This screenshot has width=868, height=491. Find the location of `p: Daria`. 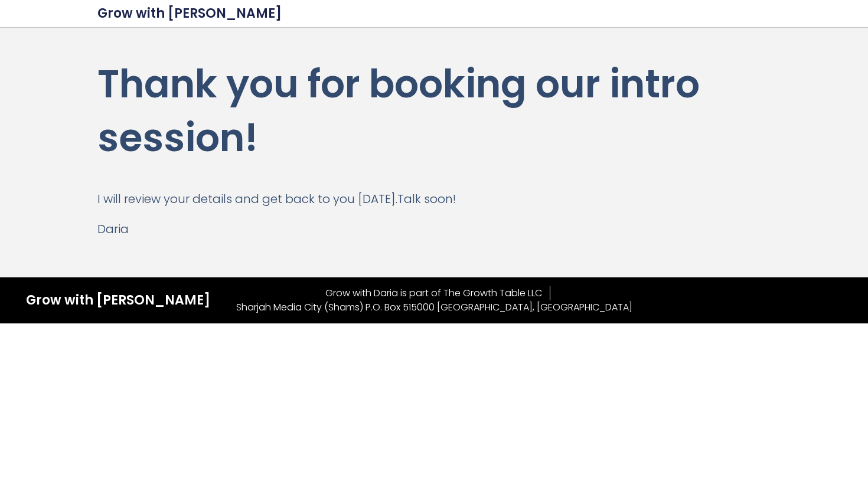

p: Daria is located at coordinates (434, 229).